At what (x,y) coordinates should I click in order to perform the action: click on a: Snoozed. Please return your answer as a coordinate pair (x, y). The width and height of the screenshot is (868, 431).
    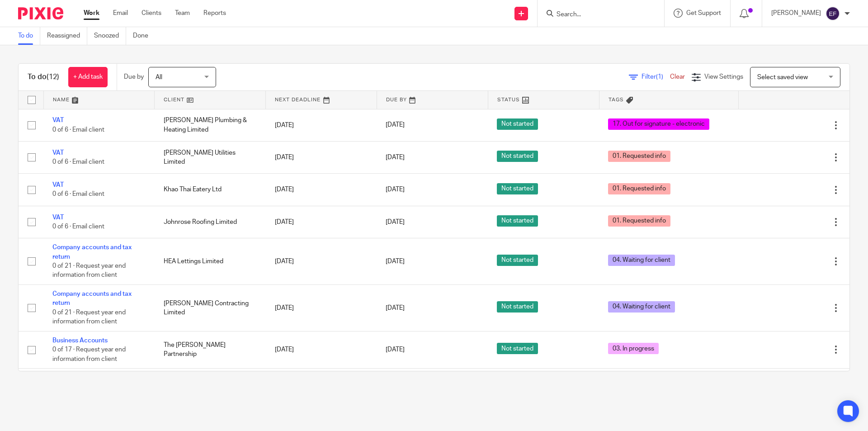
    Looking at the image, I should click on (110, 36).